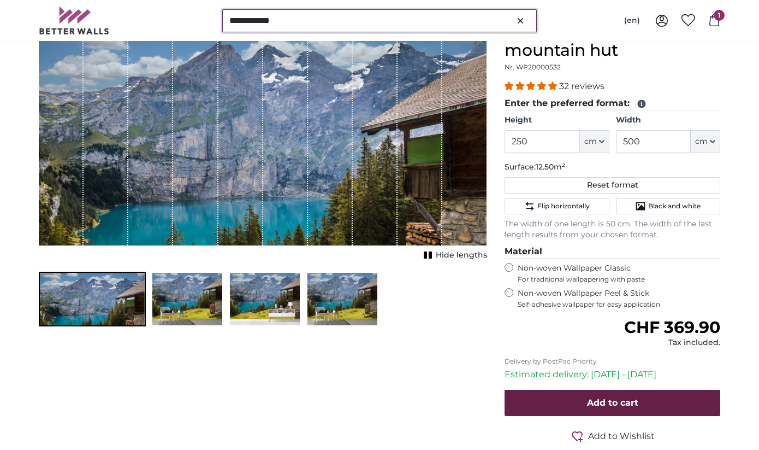 Image resolution: width=759 pixels, height=450 pixels. What do you see at coordinates (612, 435) in the screenshot?
I see `button: Add to Wishlist` at bounding box center [612, 435].